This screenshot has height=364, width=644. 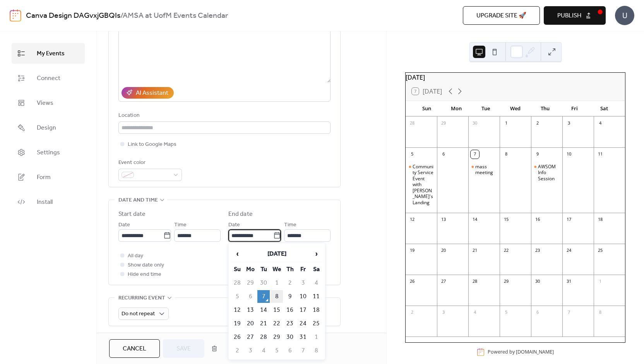 I want to click on div: mass meeting, so click(x=484, y=170).